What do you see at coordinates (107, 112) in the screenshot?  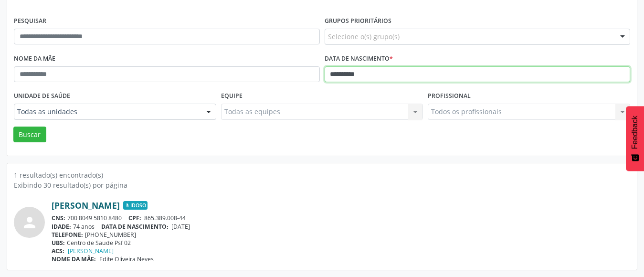 I see `span: Todas as unidades` at bounding box center [107, 112].